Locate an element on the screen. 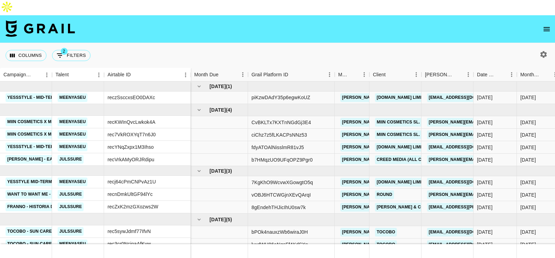  a: TOCOBO - Sun Care Press Kit campaign is located at coordinates (53, 231).